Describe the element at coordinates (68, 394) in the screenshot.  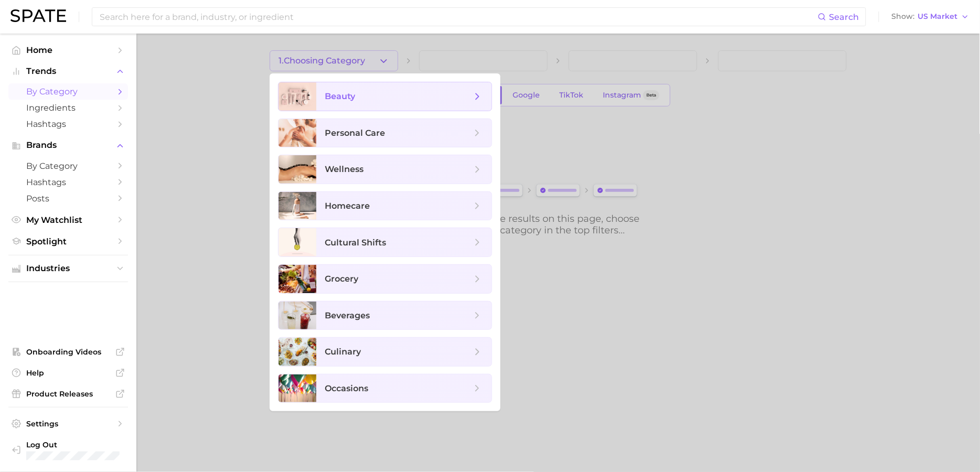
I see `span: Product Releases` at that location.